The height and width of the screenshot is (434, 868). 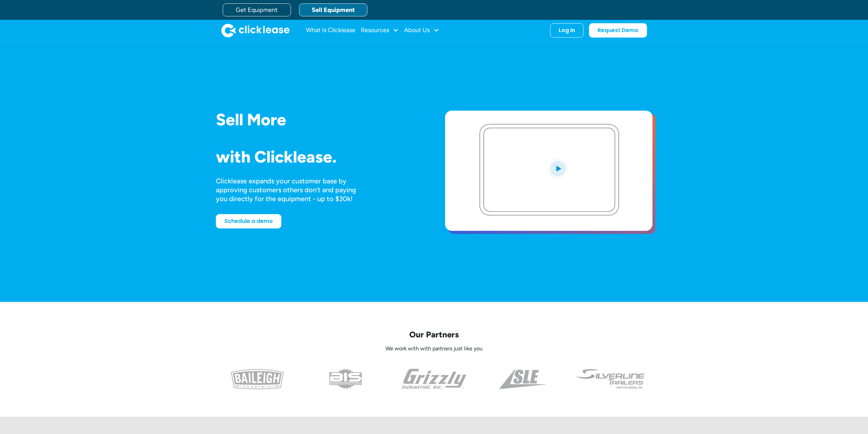 I want to click on a: Request Demo, so click(x=618, y=30).